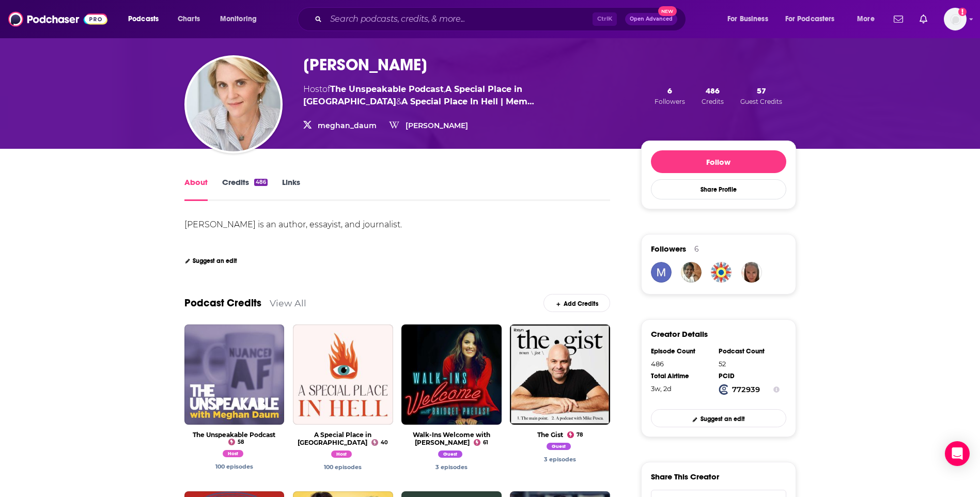 This screenshot has width=980, height=497. What do you see at coordinates (245, 189) in the screenshot?
I see `a: Credits486` at bounding box center [245, 189].